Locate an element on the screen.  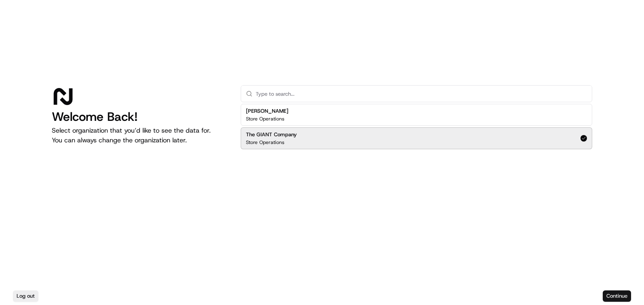
button: Log out is located at coordinates (26, 295).